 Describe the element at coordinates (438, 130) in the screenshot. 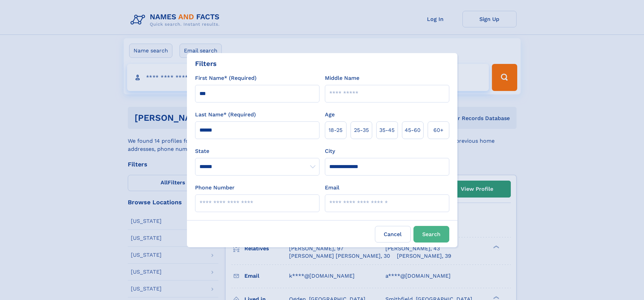

I see `span: 60+` at that location.